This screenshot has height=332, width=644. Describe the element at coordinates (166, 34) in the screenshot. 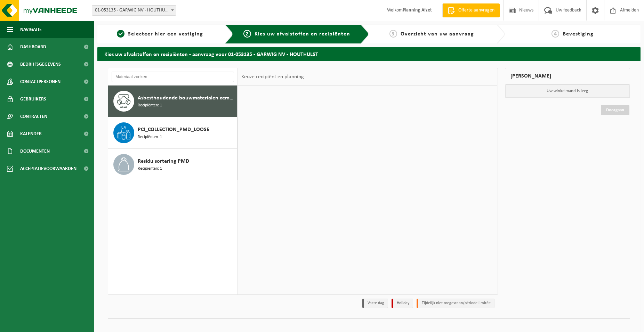

I see `span: Selecteer hier een vestiging` at that location.